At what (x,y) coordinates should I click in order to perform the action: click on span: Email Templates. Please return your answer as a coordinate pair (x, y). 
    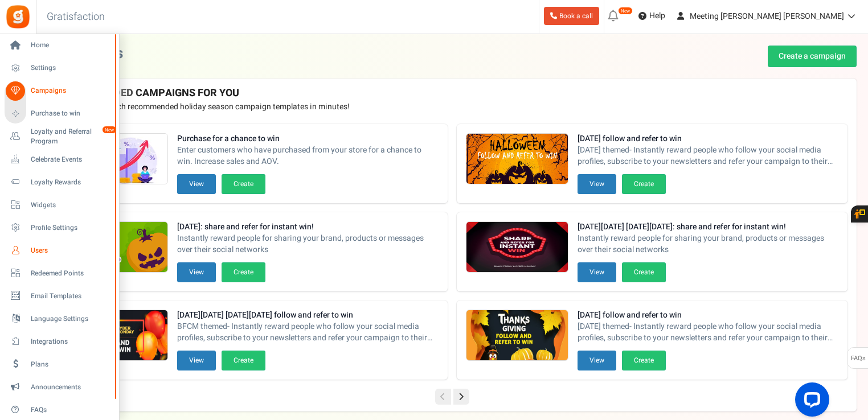
    Looking at the image, I should click on (71, 296).